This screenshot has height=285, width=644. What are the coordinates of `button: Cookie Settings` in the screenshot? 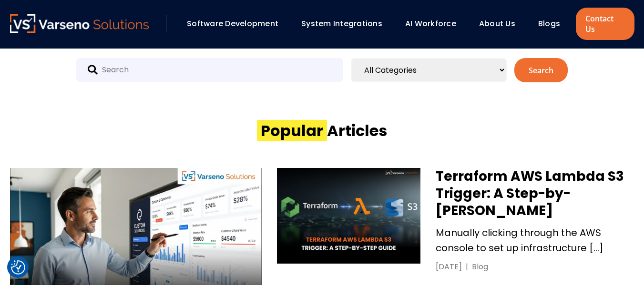 It's located at (18, 267).